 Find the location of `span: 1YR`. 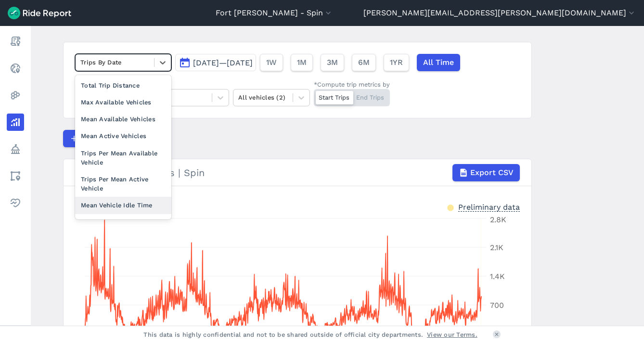

span: 1YR is located at coordinates (396, 63).